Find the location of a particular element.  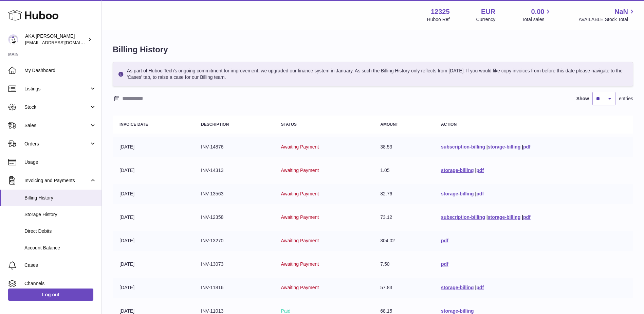

td: INV-12358 is located at coordinates (234, 217).